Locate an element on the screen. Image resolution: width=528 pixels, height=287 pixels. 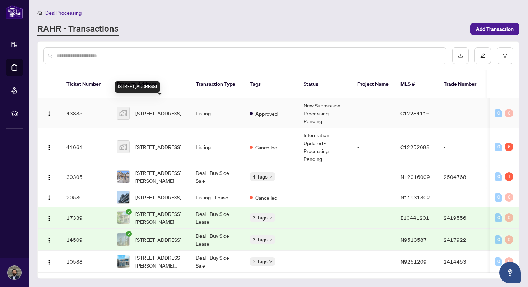
th: Trade Number is located at coordinates (463, 84).